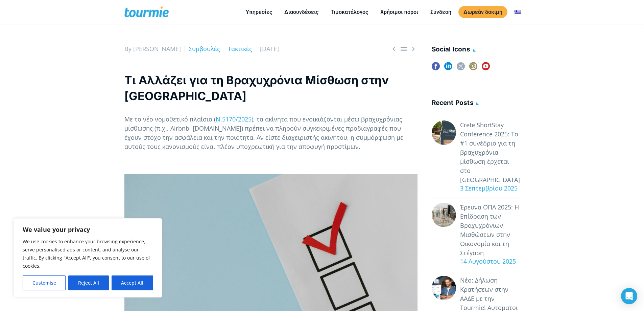 The height and width of the screenshot is (311, 644). Describe the element at coordinates (44, 282) in the screenshot. I see `button: Customise` at that location.